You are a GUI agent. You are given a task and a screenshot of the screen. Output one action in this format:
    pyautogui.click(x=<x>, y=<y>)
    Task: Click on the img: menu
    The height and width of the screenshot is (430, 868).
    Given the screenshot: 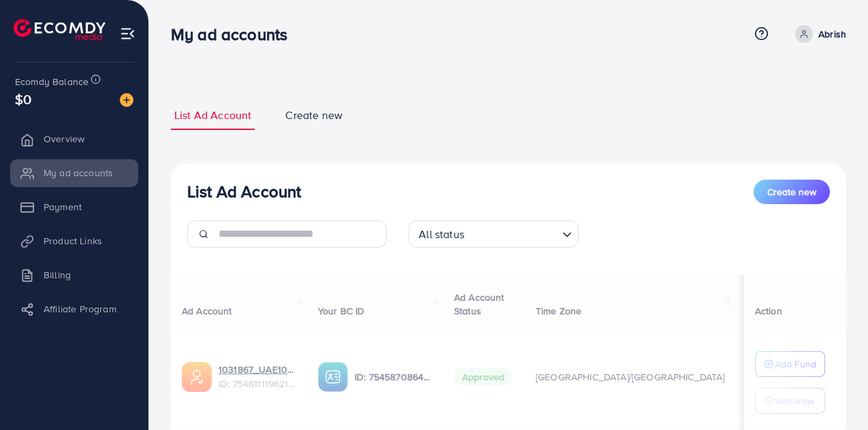 What is the action you would take?
    pyautogui.click(x=127, y=34)
    